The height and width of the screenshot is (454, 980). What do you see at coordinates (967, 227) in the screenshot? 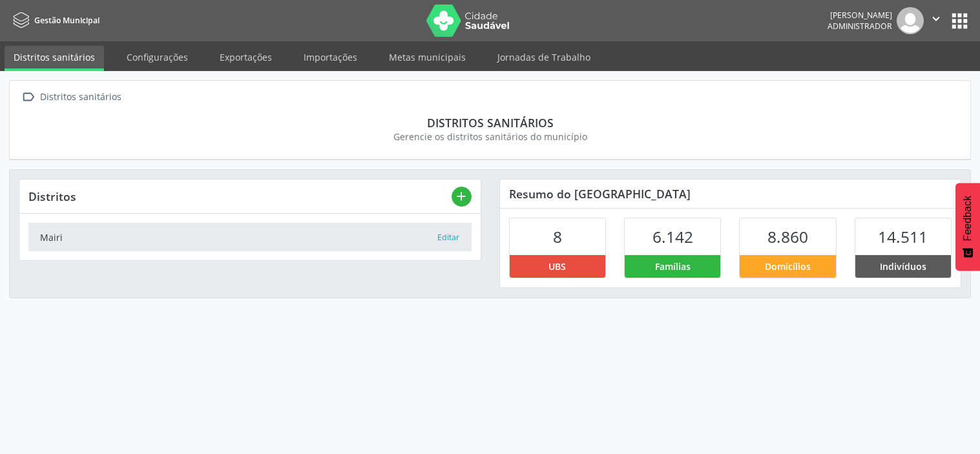
I see `button: Feedback - Mostrar pesquisa` at bounding box center [967, 227].